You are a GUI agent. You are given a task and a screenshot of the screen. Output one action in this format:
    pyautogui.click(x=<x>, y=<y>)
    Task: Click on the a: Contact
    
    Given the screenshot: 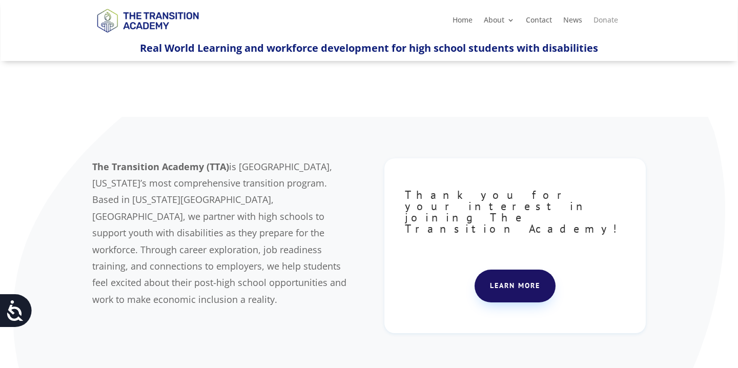 What is the action you would take?
    pyautogui.click(x=539, y=22)
    